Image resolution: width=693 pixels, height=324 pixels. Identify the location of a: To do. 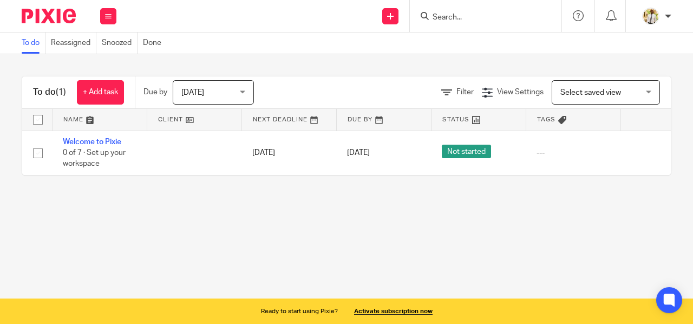
(34, 43).